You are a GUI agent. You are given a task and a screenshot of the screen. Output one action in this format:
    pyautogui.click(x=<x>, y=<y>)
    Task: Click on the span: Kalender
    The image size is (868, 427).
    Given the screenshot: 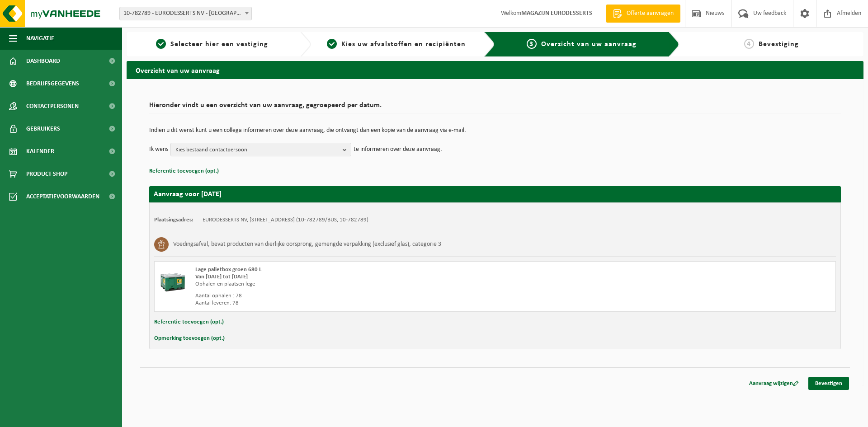 What is the action you would take?
    pyautogui.click(x=40, y=152)
    